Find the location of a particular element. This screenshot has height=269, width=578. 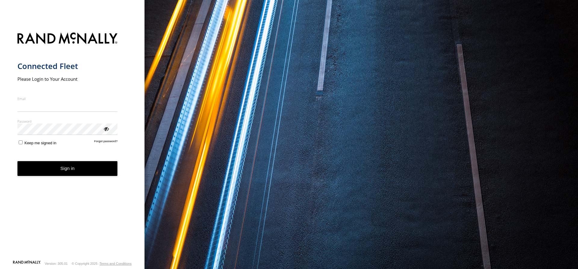

a: Terms and Conditions is located at coordinates (116, 263).